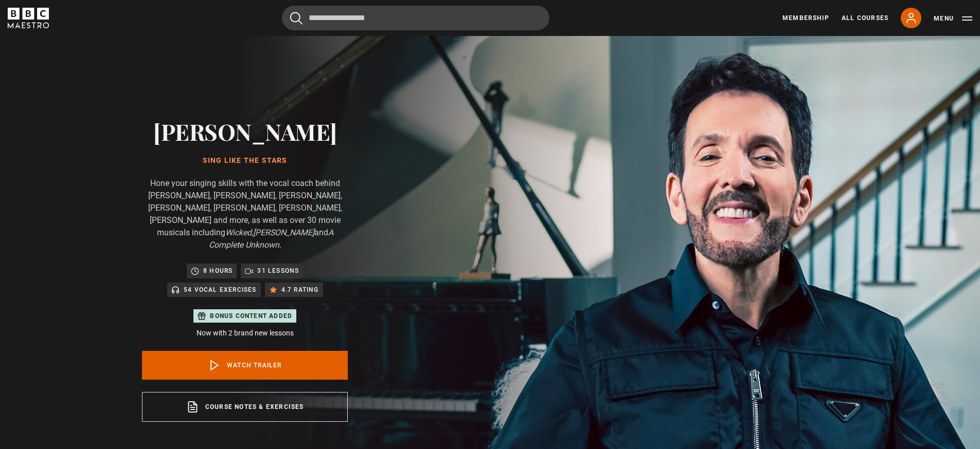 The height and width of the screenshot is (449, 980). I want to click on p: 54 Vocal Exercises, so click(220, 290).